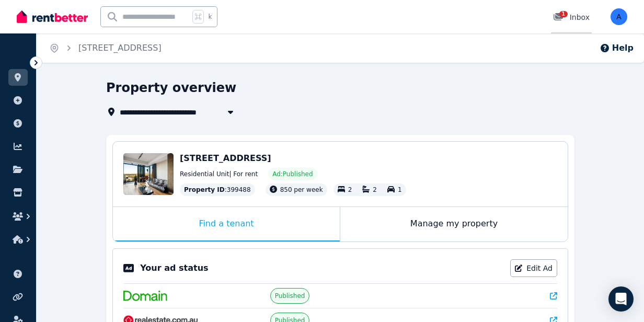 The height and width of the screenshot is (322, 644). Describe the element at coordinates (52, 17) in the screenshot. I see `img: RentBetter` at that location.